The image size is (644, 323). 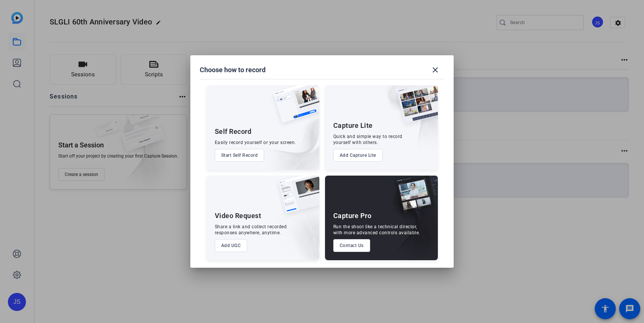 I want to click on img: embarkstudio-self-record.png, so click(x=287, y=136).